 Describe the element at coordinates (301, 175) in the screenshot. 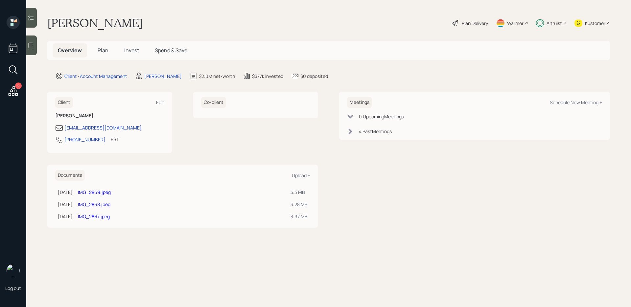

I see `div: Upload +` at that location.